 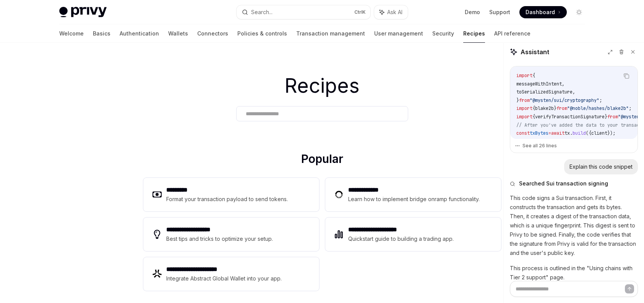 I want to click on div: Learn how to implement bridge onramp functionality., so click(x=414, y=199).